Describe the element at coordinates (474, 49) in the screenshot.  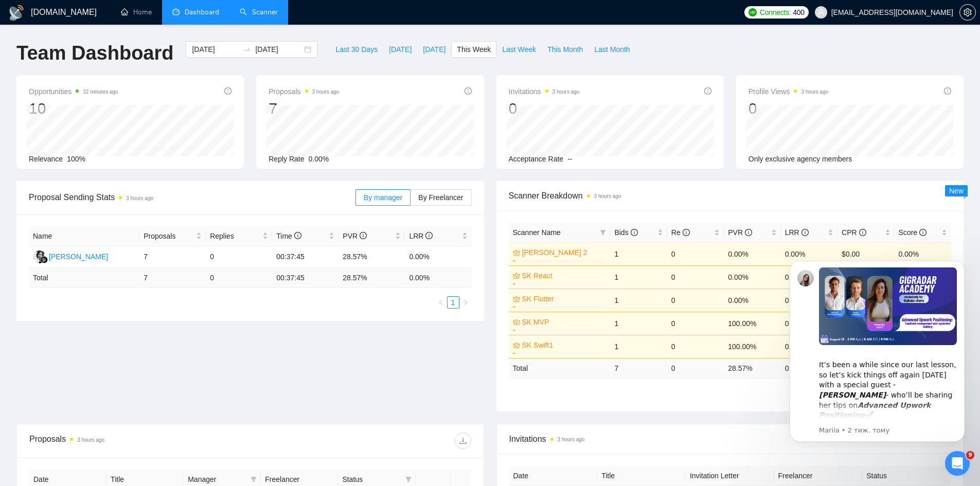
I see `button: This Week` at that location.